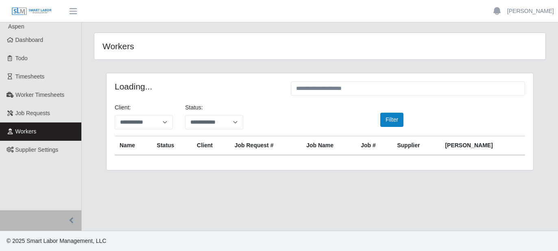 The image size is (558, 251). What do you see at coordinates (194, 107) in the screenshot?
I see `label: Status:` at bounding box center [194, 107].